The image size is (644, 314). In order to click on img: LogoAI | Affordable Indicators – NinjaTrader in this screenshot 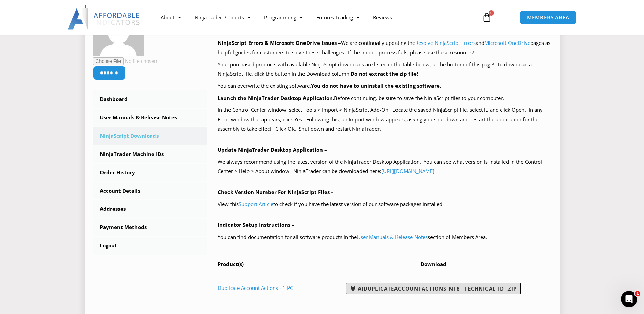, I will do `click(104, 17)`.